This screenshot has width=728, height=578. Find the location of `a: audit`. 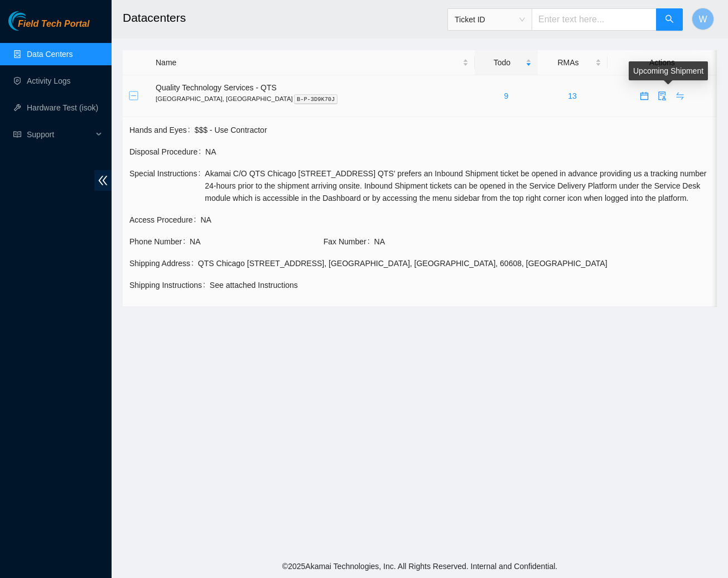

a: audit is located at coordinates (662, 96).